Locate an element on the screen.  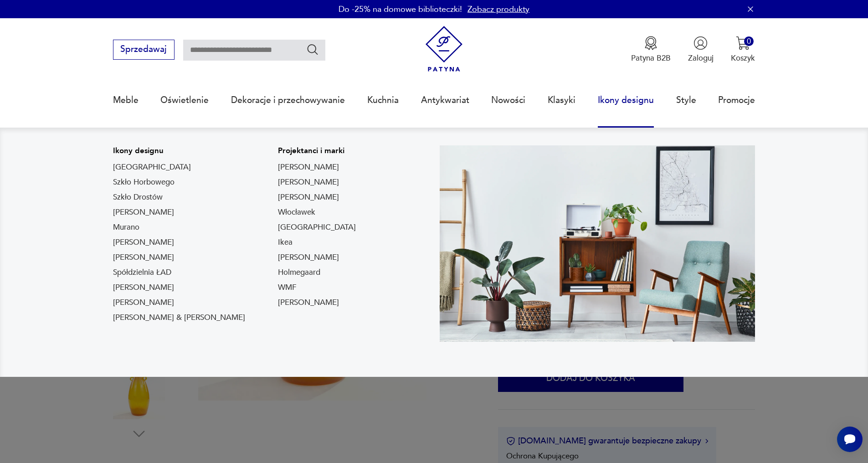
a: Meble is located at coordinates (126, 100).